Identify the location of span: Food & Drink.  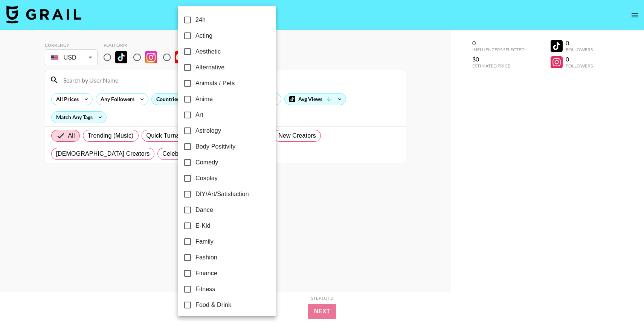
(213, 305).